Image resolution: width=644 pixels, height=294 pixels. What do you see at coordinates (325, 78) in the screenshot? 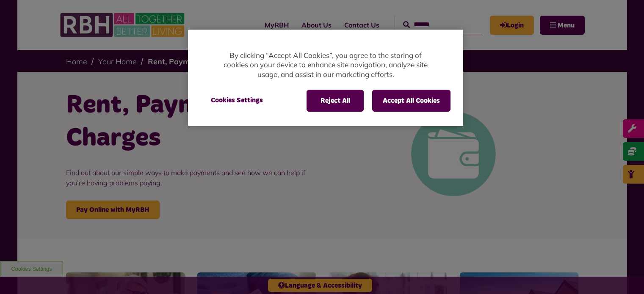
I see `div: Privacy` at bounding box center [325, 78].